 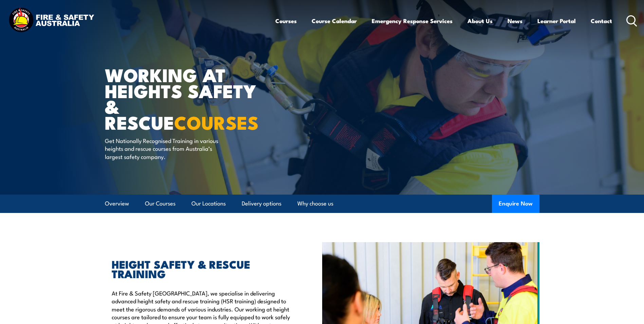 I want to click on a: Our Courses, so click(x=161, y=203).